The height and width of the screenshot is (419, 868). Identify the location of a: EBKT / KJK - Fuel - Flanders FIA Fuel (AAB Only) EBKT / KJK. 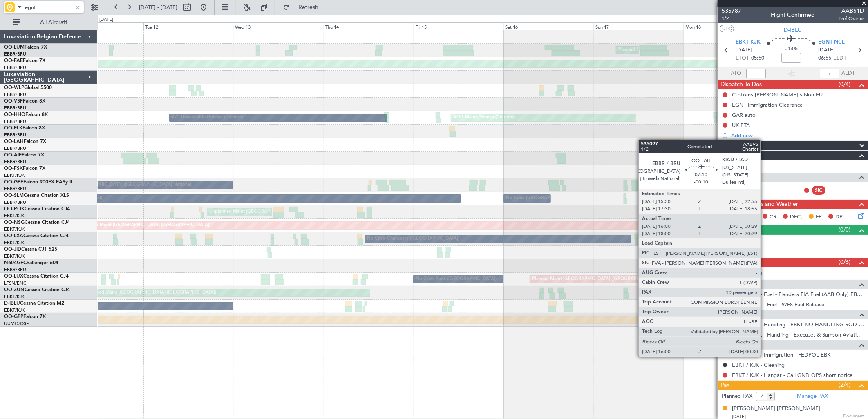
(797, 294).